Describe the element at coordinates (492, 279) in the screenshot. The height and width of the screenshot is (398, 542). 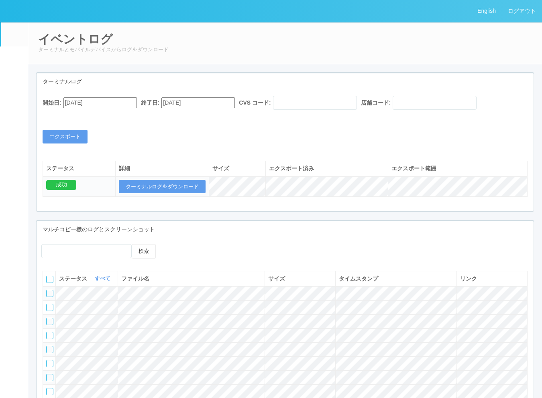
I see `div: リンク` at that location.